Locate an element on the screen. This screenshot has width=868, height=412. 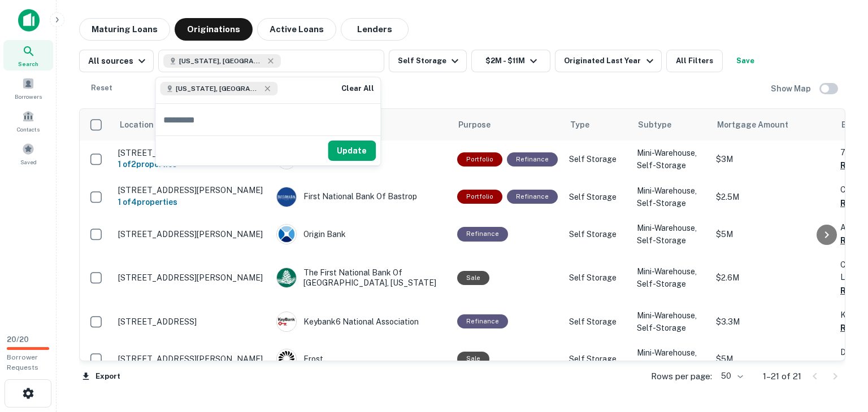
span: Search is located at coordinates (28, 64).